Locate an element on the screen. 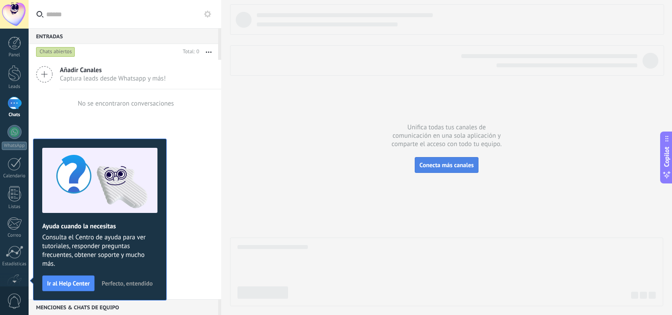 This screenshot has width=672, height=315. button: Conecta más canales is located at coordinates (446, 165).